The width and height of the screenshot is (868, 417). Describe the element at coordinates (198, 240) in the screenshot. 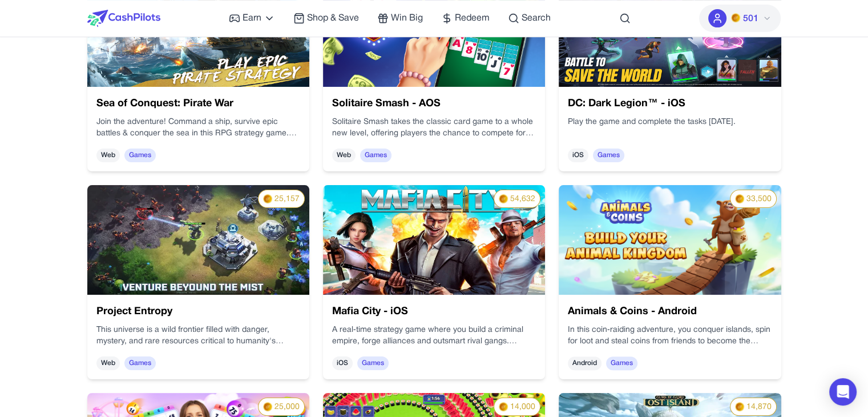

I see `img: 1e684bf2-8f9d-4108-9317-d9ed0cf0d127.webp` at that location.